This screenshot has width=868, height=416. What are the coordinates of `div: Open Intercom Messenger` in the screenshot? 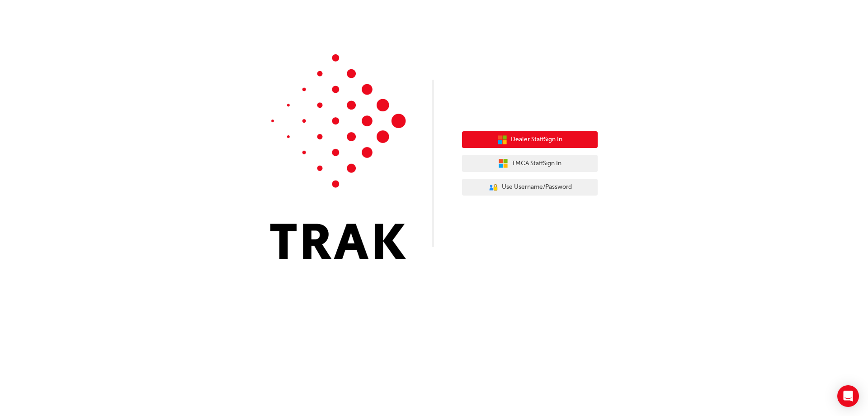 It's located at (848, 395).